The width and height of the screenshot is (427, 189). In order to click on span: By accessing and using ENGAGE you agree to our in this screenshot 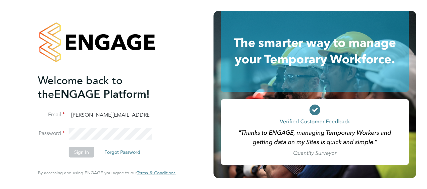, I will do `click(107, 173)`.